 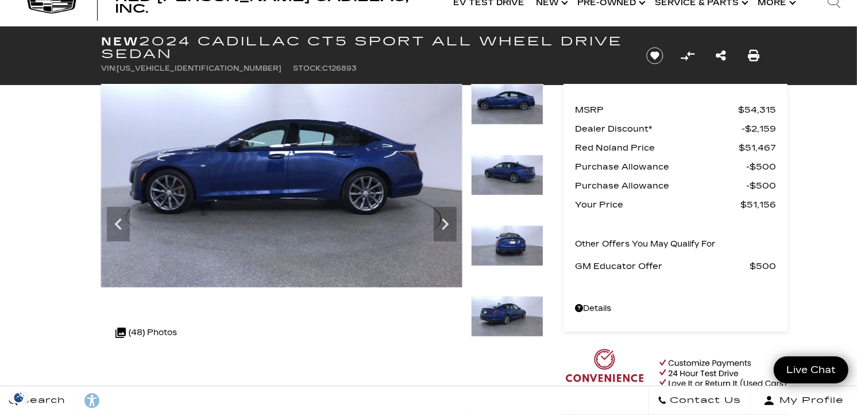 I want to click on span: Red Noland Price, so click(x=656, y=148).